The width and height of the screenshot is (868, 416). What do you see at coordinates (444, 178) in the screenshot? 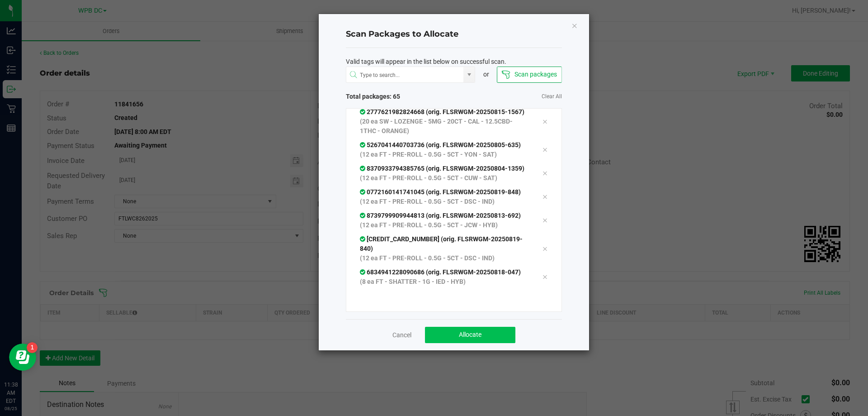
I see `p: (12 ea FT - PRE-ROLL - 0.5G - 5CT - CUW - SAT)` at bounding box center [444, 178].